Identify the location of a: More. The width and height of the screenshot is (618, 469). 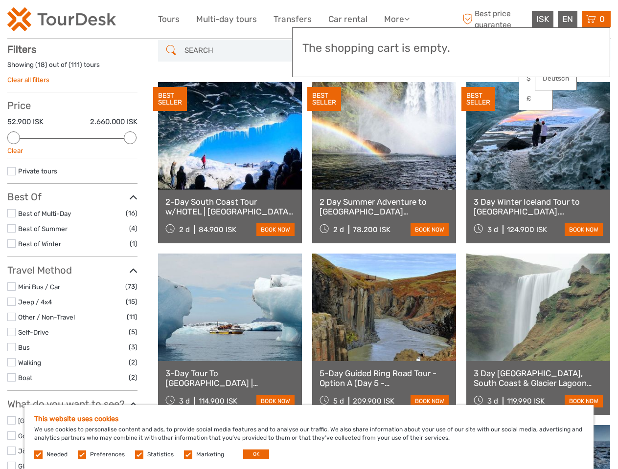
(397, 19).